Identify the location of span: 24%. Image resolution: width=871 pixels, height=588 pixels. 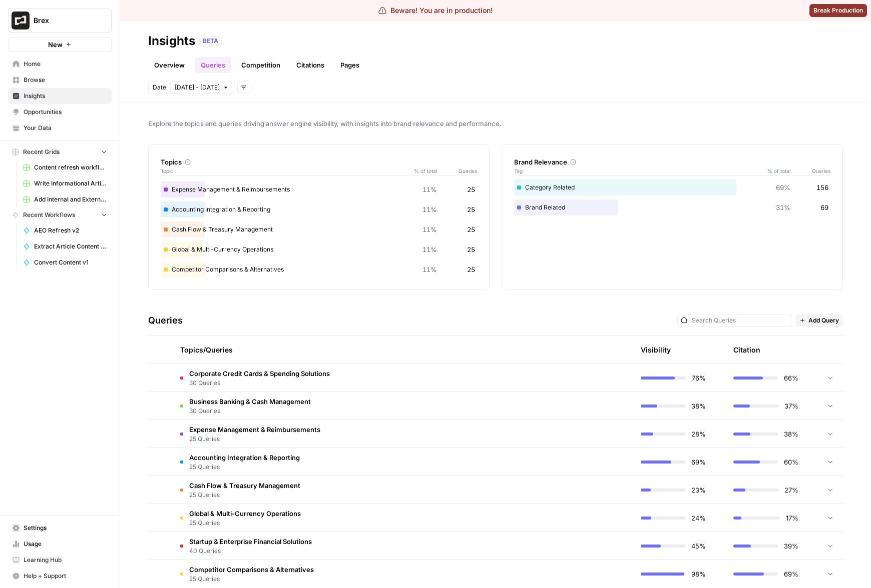
(698, 518).